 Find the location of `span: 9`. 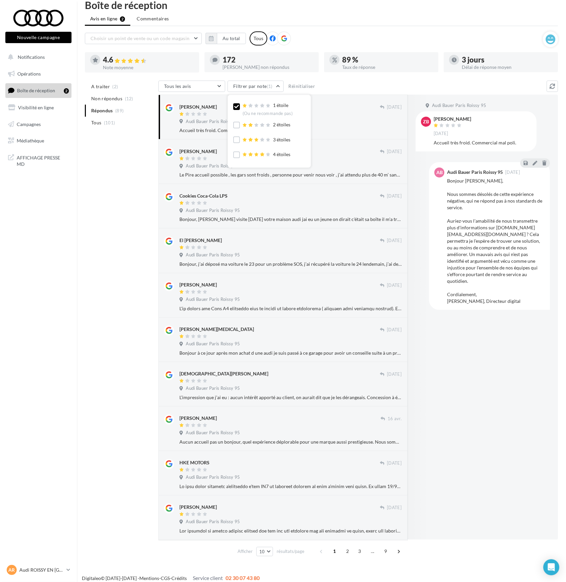

span: 9 is located at coordinates (386, 551).